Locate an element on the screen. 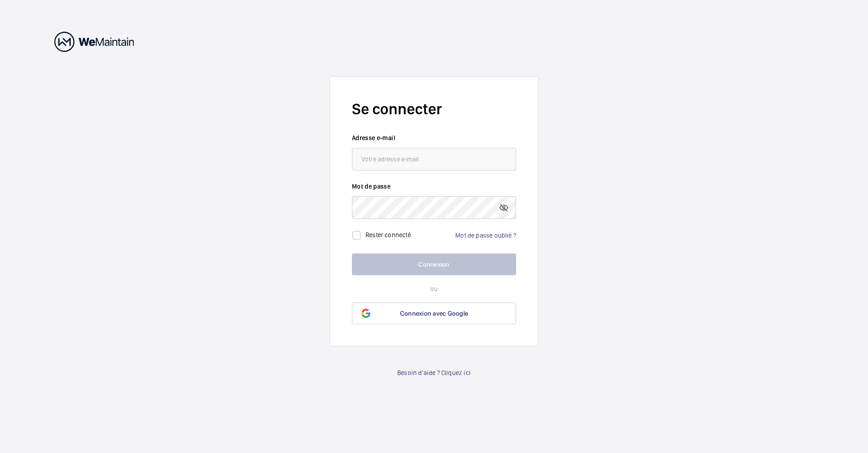 The height and width of the screenshot is (453, 868). button: Connexion is located at coordinates (434, 264).